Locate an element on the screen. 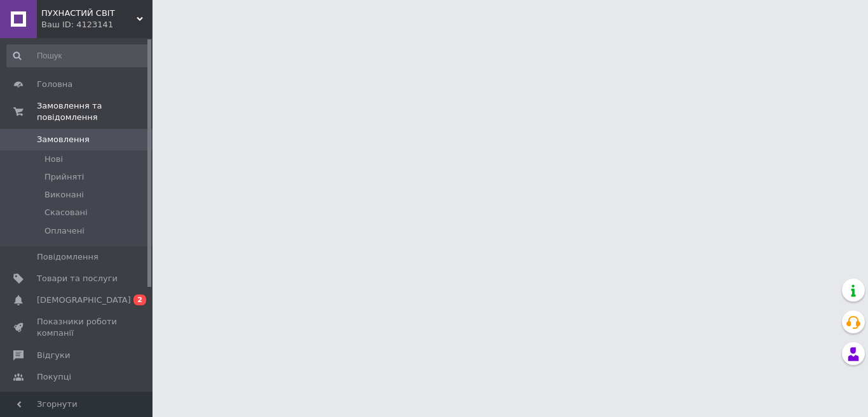  span: Товари та послуги is located at coordinates (77, 279).